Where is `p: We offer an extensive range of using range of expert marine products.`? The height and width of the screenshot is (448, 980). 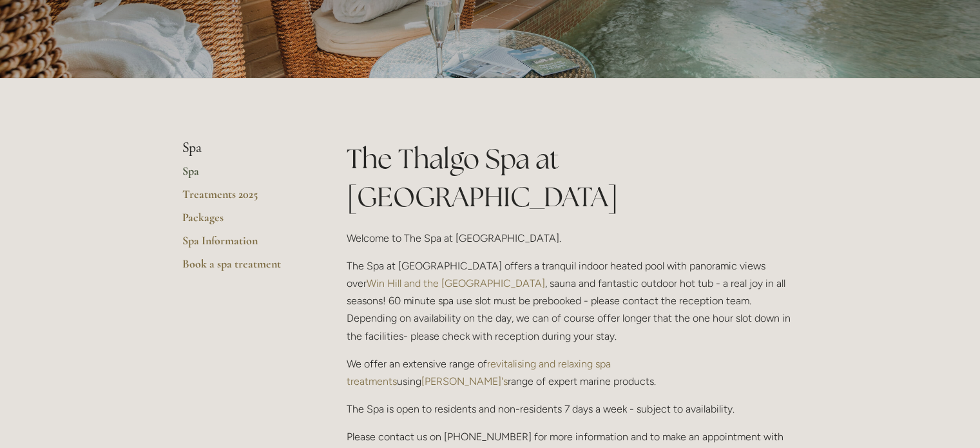 p: We offer an extensive range of using range of expert marine products. is located at coordinates (572, 372).